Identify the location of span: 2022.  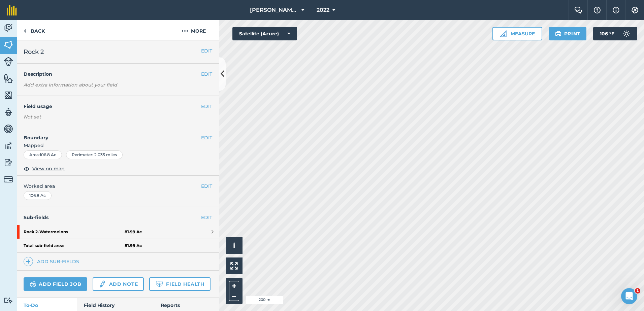
(323, 10).